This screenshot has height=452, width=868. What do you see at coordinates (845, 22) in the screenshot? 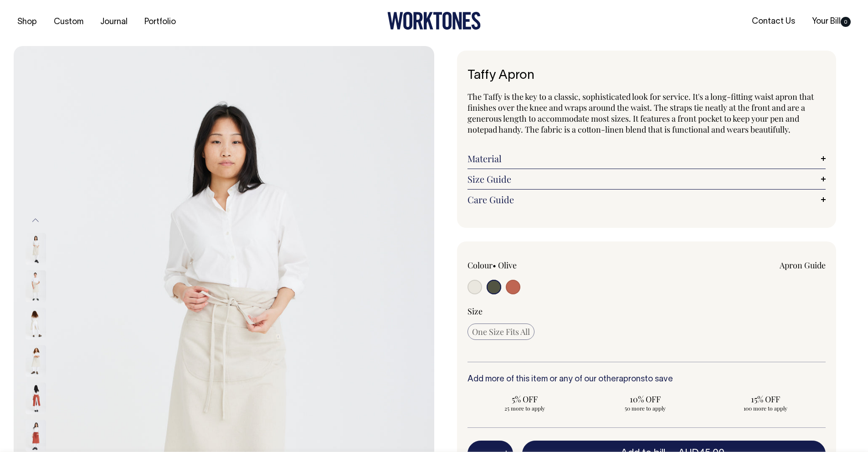
I see `span: 0` at bounding box center [845, 22].